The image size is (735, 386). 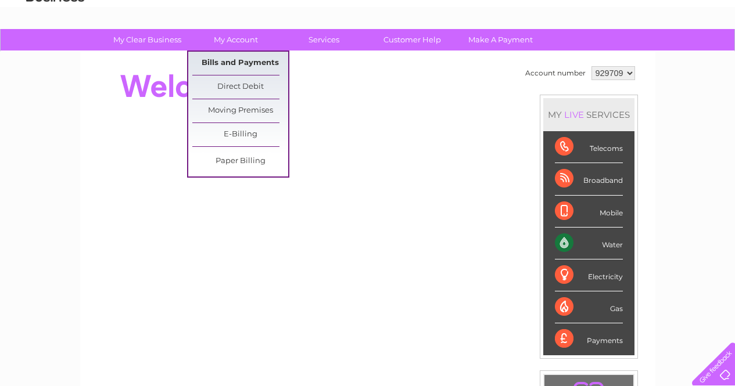 I want to click on div: LIVE, so click(x=574, y=114).